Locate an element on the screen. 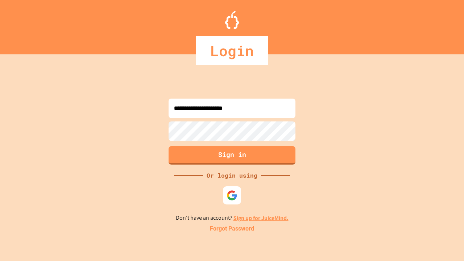 This screenshot has height=261, width=464. a: Forgot Password is located at coordinates (232, 229).